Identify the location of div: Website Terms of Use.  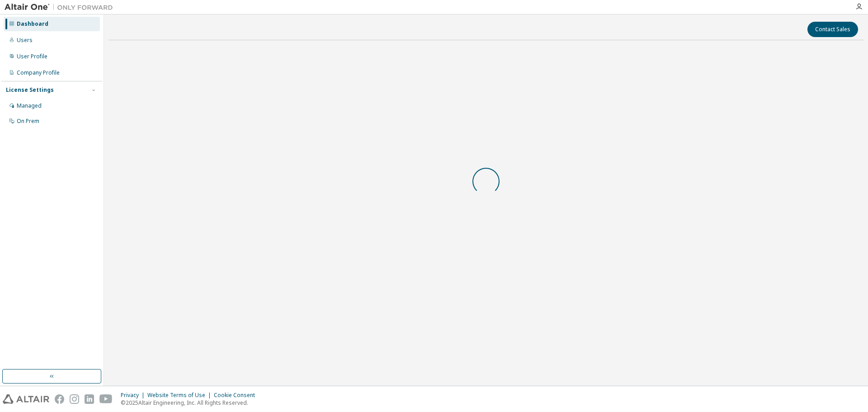
(180, 395).